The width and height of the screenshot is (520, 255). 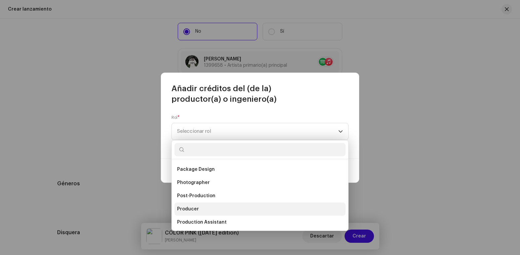 I want to click on span: Photographer, so click(x=193, y=183).